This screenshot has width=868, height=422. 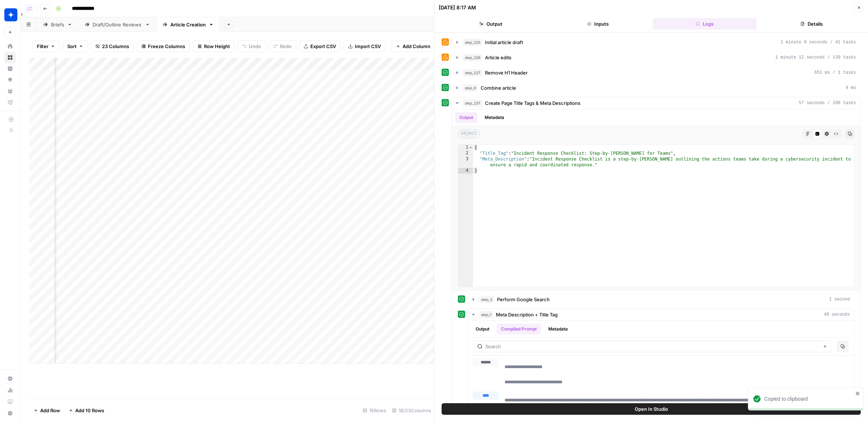 I want to click on button: Undo, so click(x=252, y=46).